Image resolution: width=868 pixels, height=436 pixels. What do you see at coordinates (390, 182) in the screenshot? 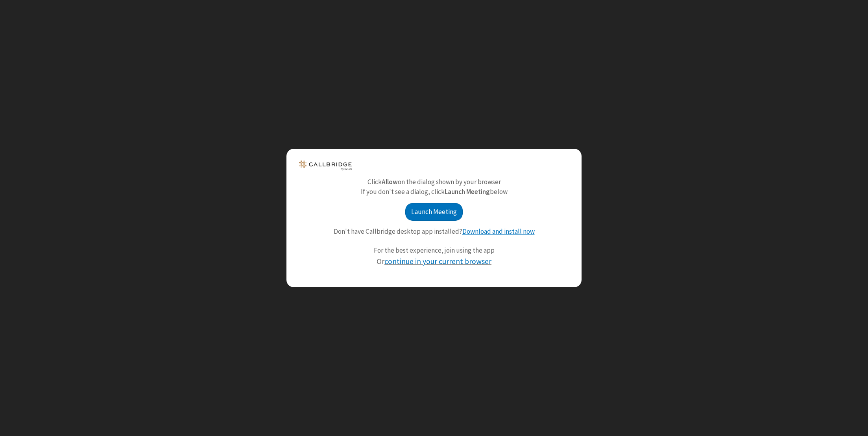
I see `b: Allow` at bounding box center [390, 182].